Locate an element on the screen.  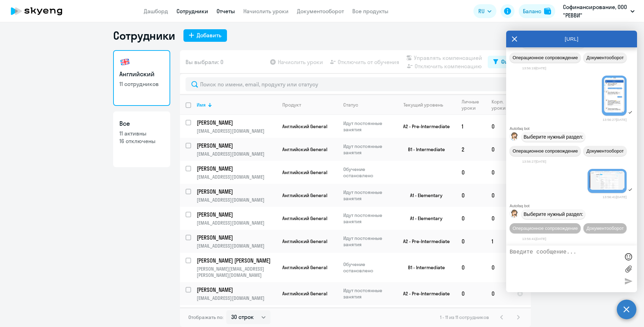
label: Лимит 10 файлов is located at coordinates (628, 269).